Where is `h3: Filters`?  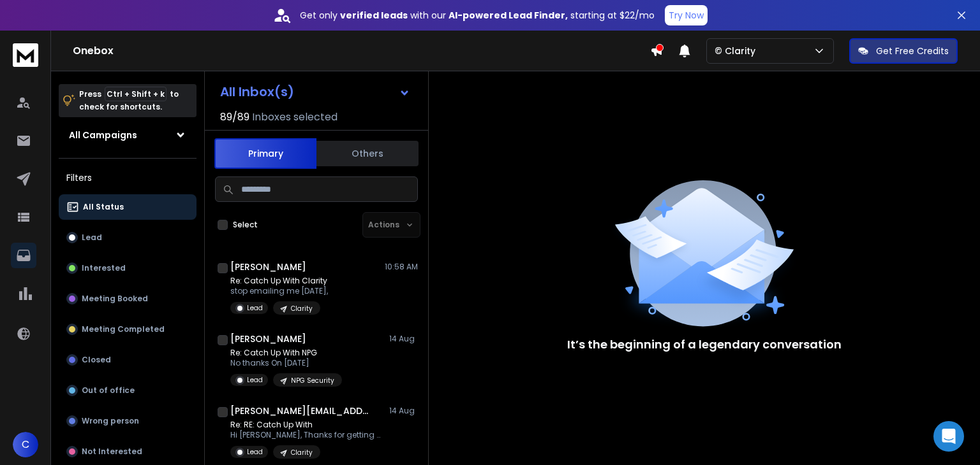 h3: Filters is located at coordinates (128, 177).